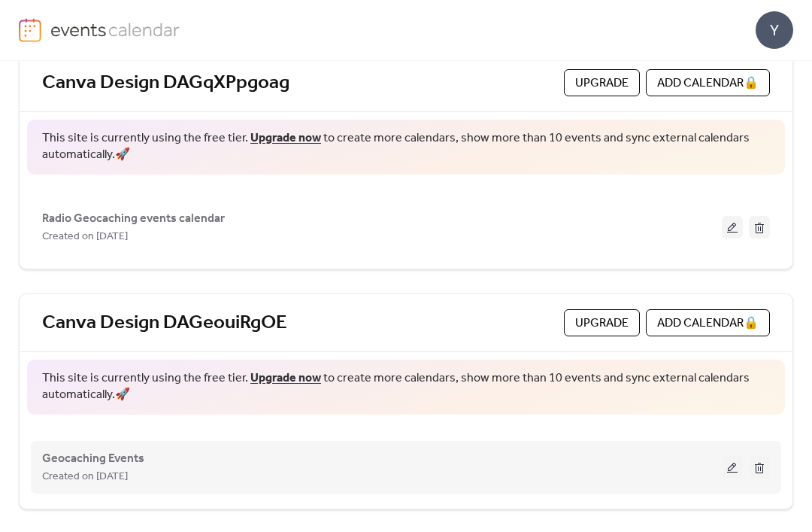 The image size is (812, 532). Describe the element at coordinates (115, 29) in the screenshot. I see `img: logo-type` at that location.